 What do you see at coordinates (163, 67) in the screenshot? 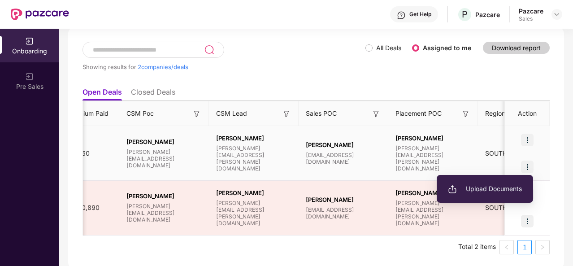
I see `span: 2 companies/deals` at bounding box center [163, 67].